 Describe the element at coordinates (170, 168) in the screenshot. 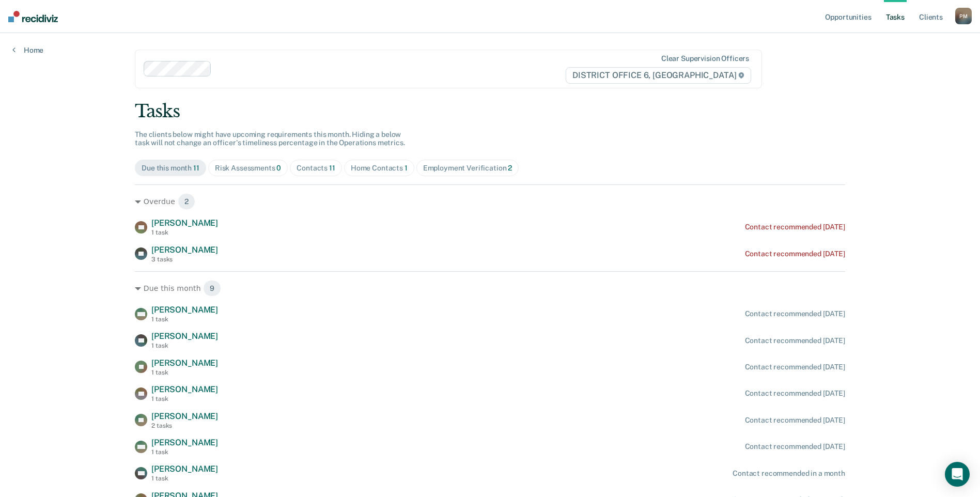

I see `div: Due this month` at that location.